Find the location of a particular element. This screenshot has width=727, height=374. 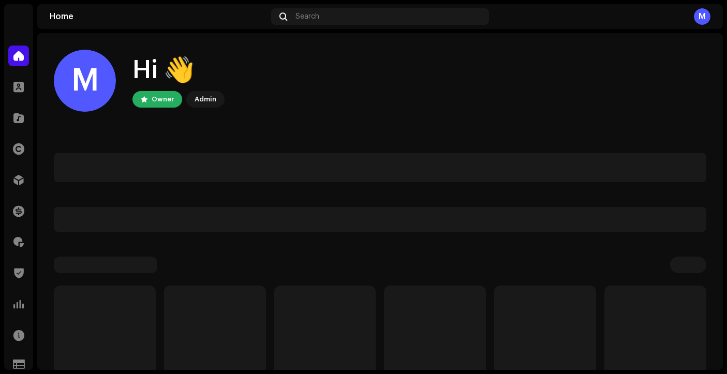

div: Hi 👋 is located at coordinates (179, 70).